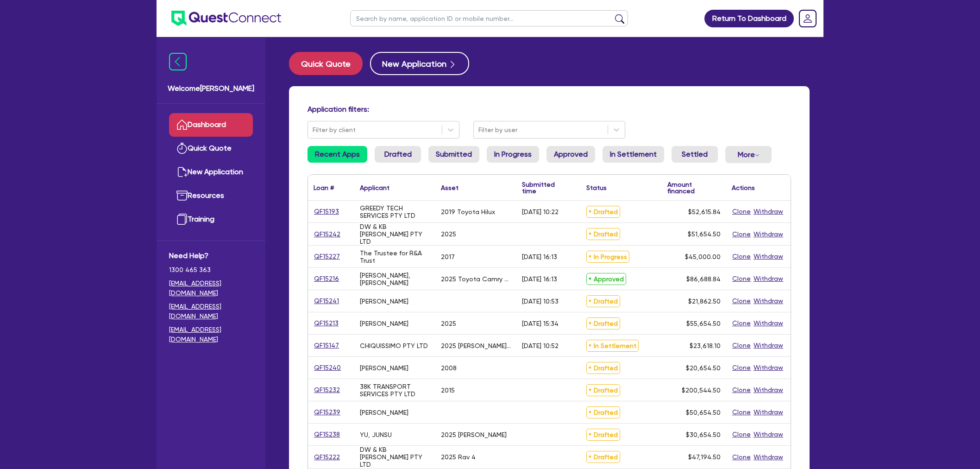 The height and width of the screenshot is (469, 980). What do you see at coordinates (633, 154) in the screenshot?
I see `a: In Settlement` at bounding box center [633, 154].